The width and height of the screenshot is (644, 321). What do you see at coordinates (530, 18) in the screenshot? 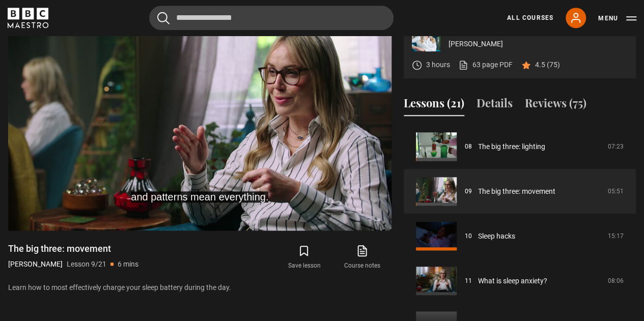
I see `a: All Courses` at bounding box center [530, 18].